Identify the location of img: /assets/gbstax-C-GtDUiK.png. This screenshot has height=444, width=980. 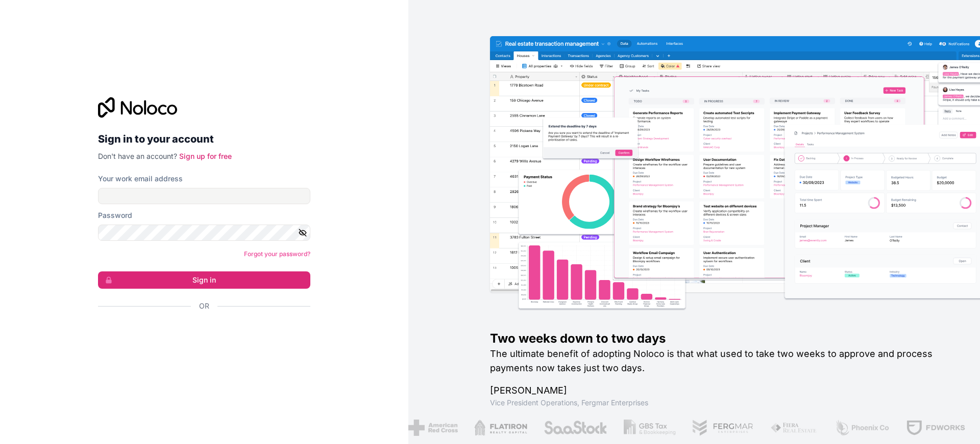
(650, 429).